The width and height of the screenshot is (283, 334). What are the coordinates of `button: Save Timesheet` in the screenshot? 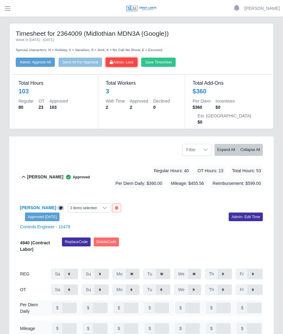 It's located at (158, 62).